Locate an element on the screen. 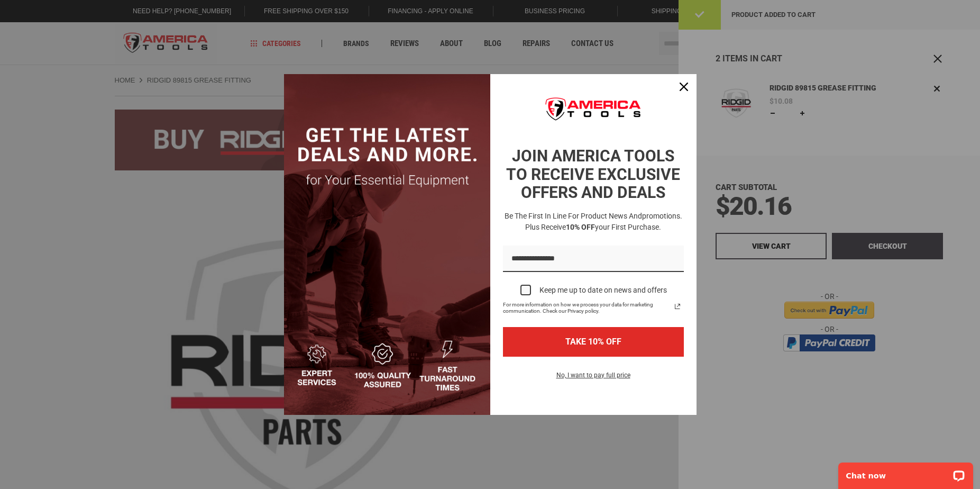 This screenshot has width=980, height=489. span: promotions. Plus receive your first purchase. is located at coordinates (603, 221).